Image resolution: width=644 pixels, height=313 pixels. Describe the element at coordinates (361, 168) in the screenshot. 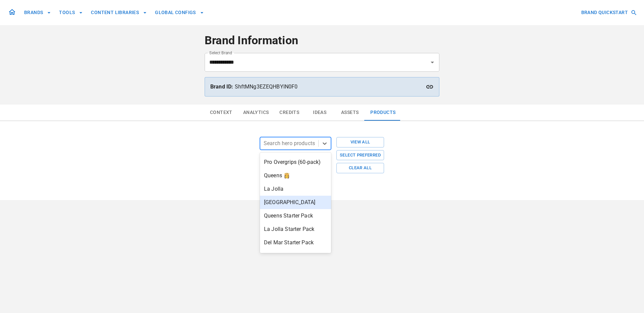

I see `button: Clear All` at that location.